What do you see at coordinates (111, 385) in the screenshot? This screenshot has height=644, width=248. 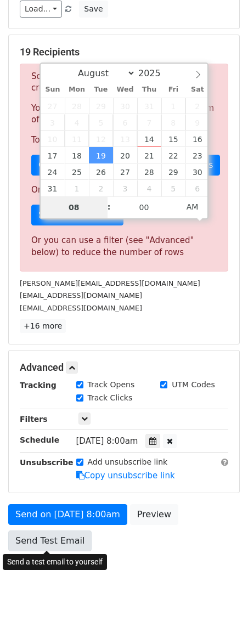 I see `label: Track Opens` at bounding box center [111, 385].